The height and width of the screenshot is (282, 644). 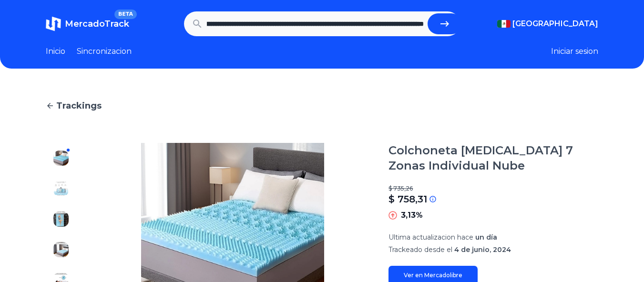 I want to click on p: 3,13%, so click(x=412, y=215).